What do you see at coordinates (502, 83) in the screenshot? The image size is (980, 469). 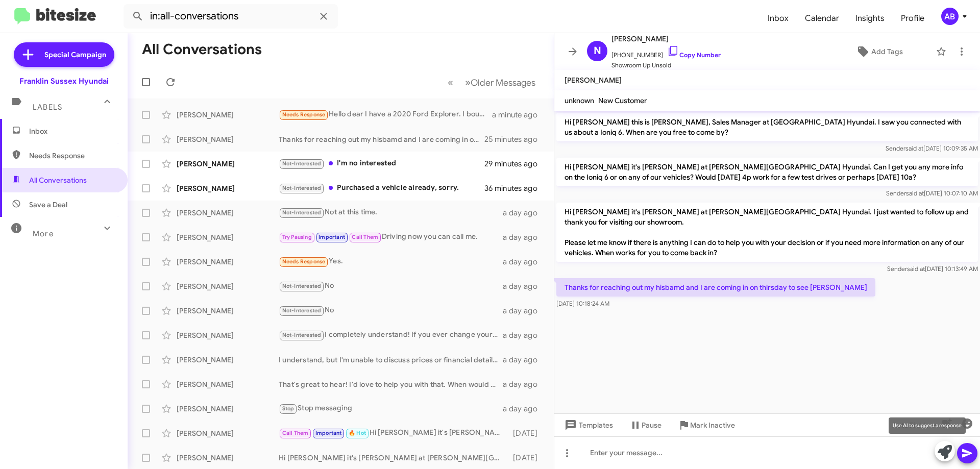 I see `span: Older Messages` at bounding box center [502, 83].